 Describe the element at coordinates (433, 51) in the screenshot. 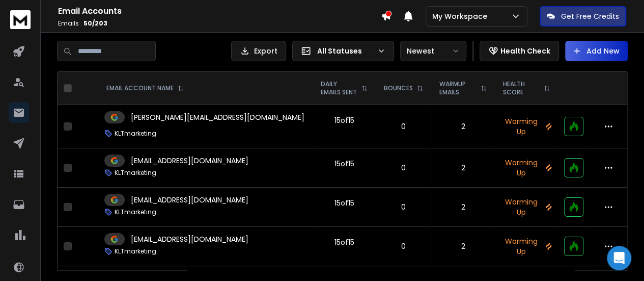

I see `button: Newest` at that location.